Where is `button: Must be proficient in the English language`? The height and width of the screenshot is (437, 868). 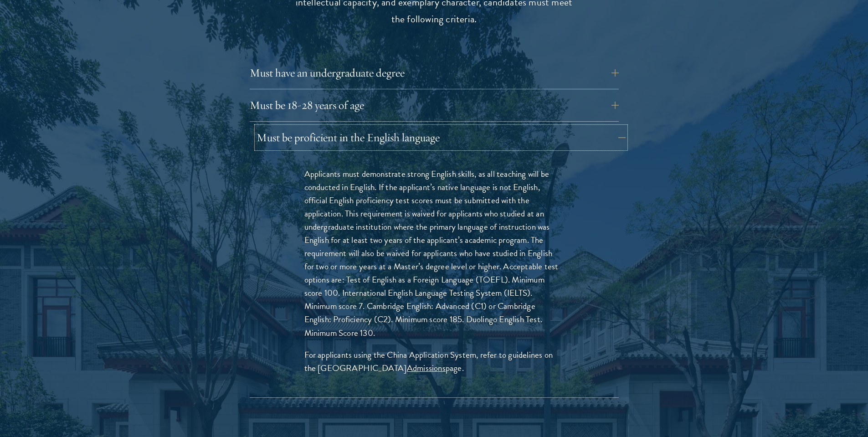
button: Must be proficient in the English language is located at coordinates (441, 138).